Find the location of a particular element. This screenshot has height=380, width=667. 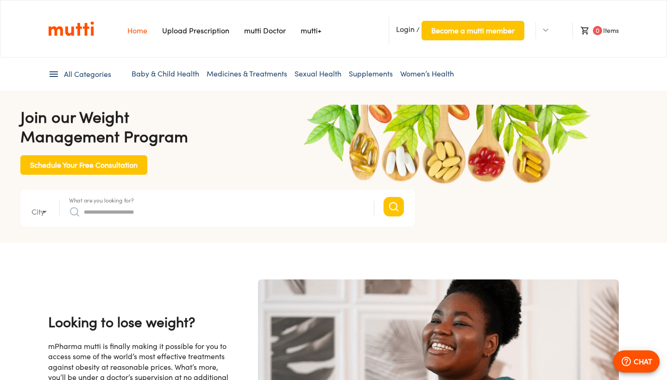

a: Navigates to Prescription Upload Page is located at coordinates (196, 31).